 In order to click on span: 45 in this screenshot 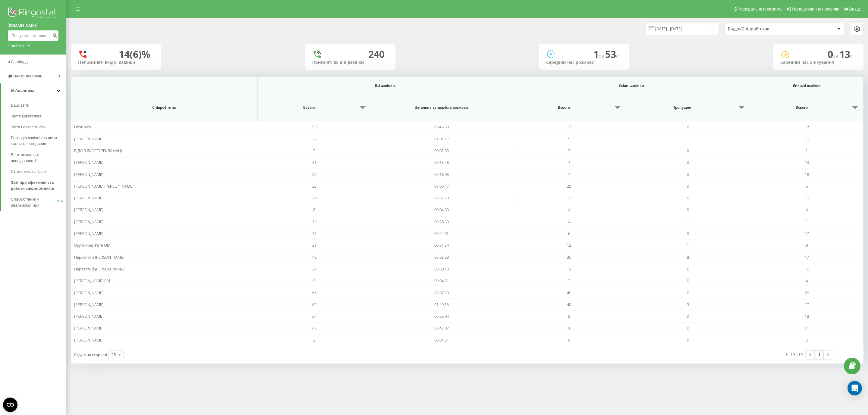, I will do `click(569, 293)`.